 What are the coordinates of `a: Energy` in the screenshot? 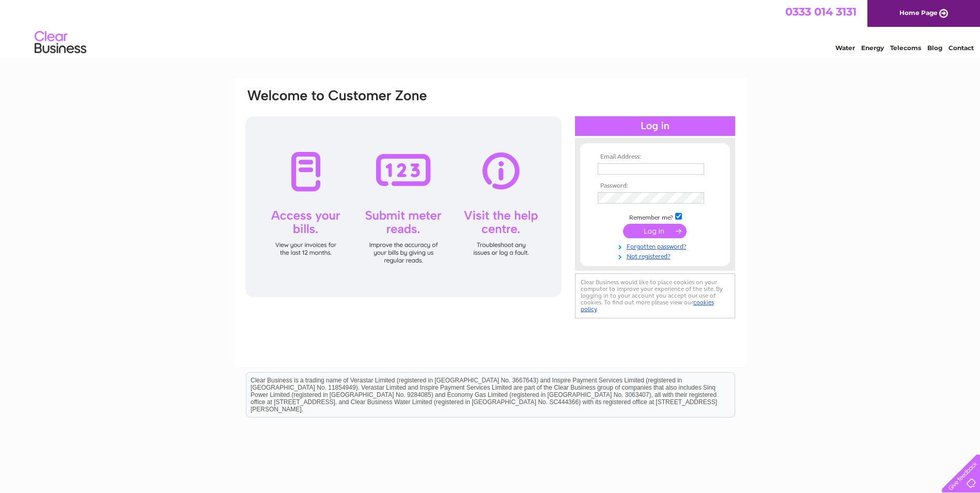 It's located at (872, 48).